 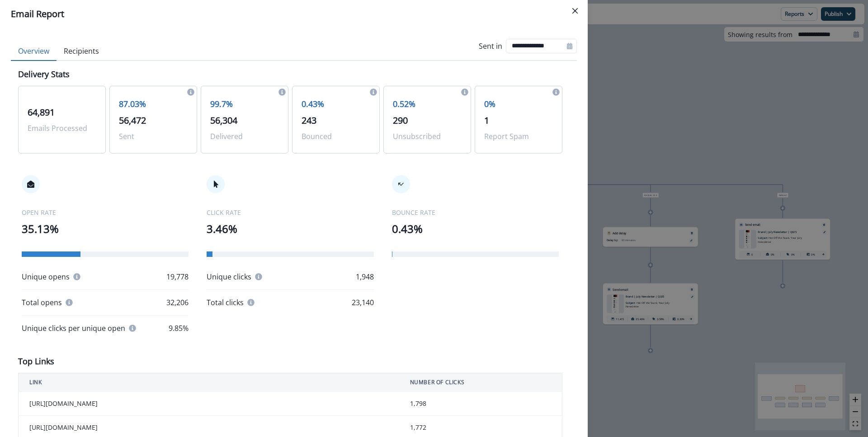 What do you see at coordinates (34, 52) in the screenshot?
I see `button: Overview` at bounding box center [34, 52].